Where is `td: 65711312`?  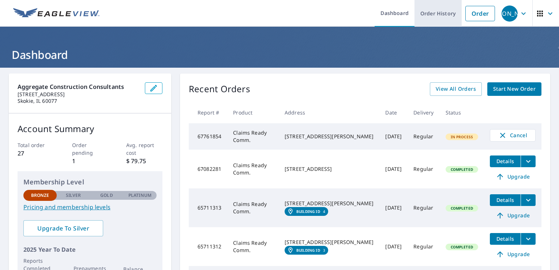 td: 65711312 is located at coordinates (208, 247).